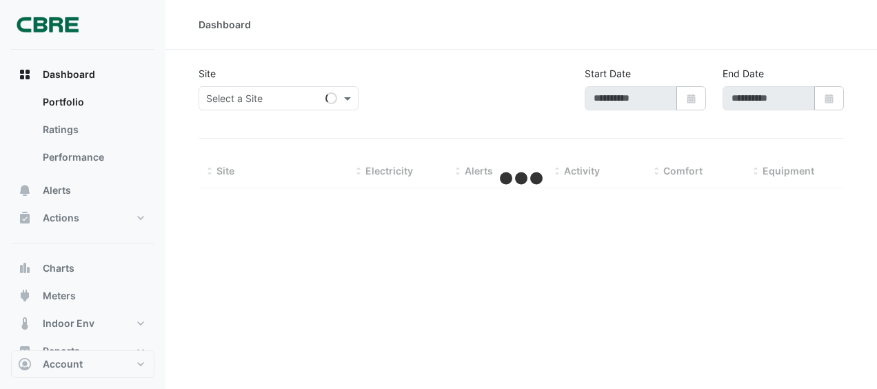 This screenshot has height=389, width=877. I want to click on img: Company Logo, so click(48, 25).